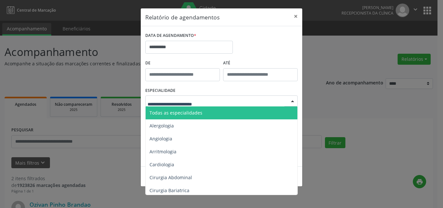  What do you see at coordinates (163, 152) in the screenshot?
I see `span: Arritmologia` at bounding box center [163, 152].